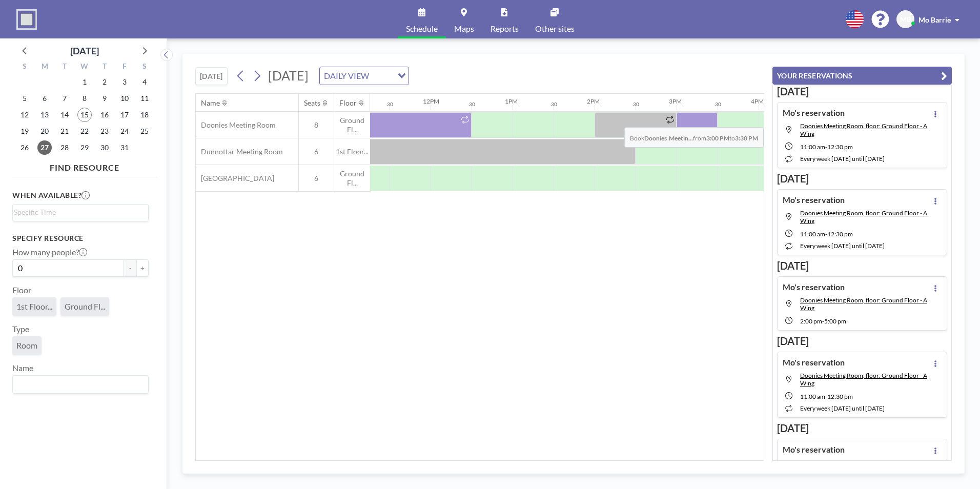 This screenshot has height=489, width=980. Describe the element at coordinates (23, 368) in the screenshot. I see `label: Name` at that location.